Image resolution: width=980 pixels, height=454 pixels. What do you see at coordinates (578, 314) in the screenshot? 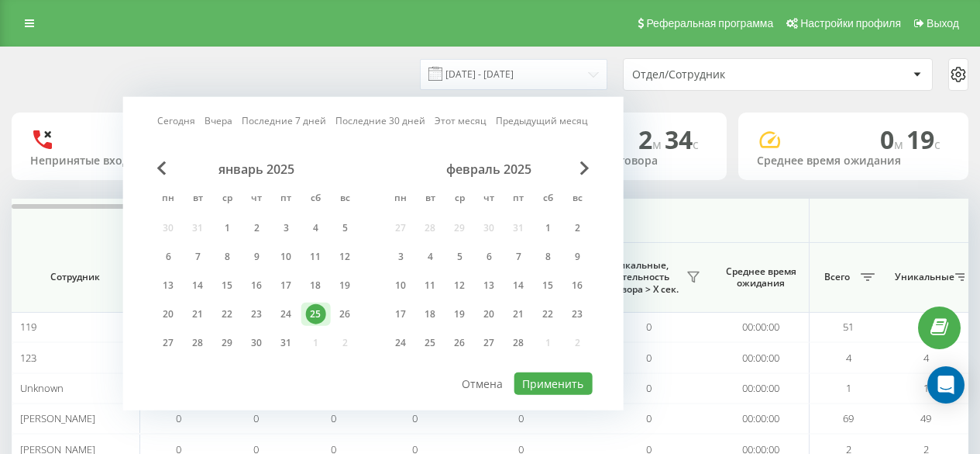
I see `div: вс 23 февр. 2025 г.` at bounding box center [578, 314].